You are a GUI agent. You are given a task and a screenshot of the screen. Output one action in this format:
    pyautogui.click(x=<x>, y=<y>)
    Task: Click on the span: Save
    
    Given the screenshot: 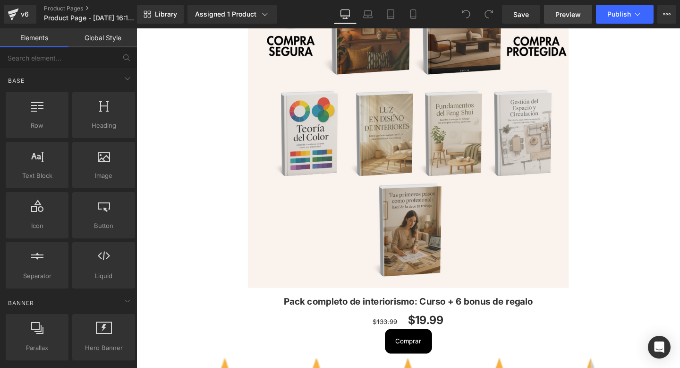 What is the action you would take?
    pyautogui.click(x=521, y=14)
    